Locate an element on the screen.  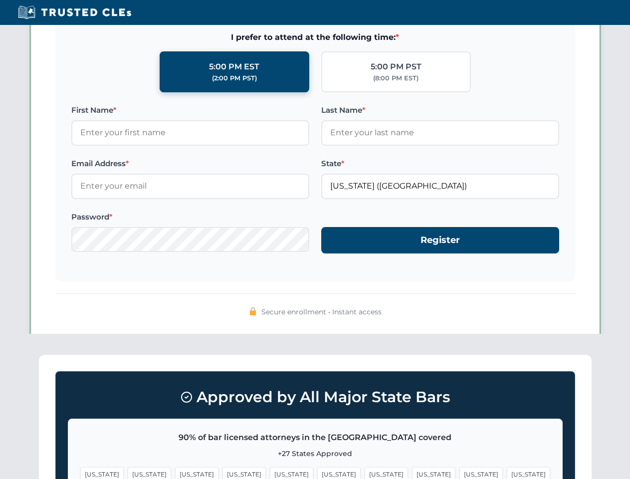
div: (2:00 PM PST) is located at coordinates (235, 78).